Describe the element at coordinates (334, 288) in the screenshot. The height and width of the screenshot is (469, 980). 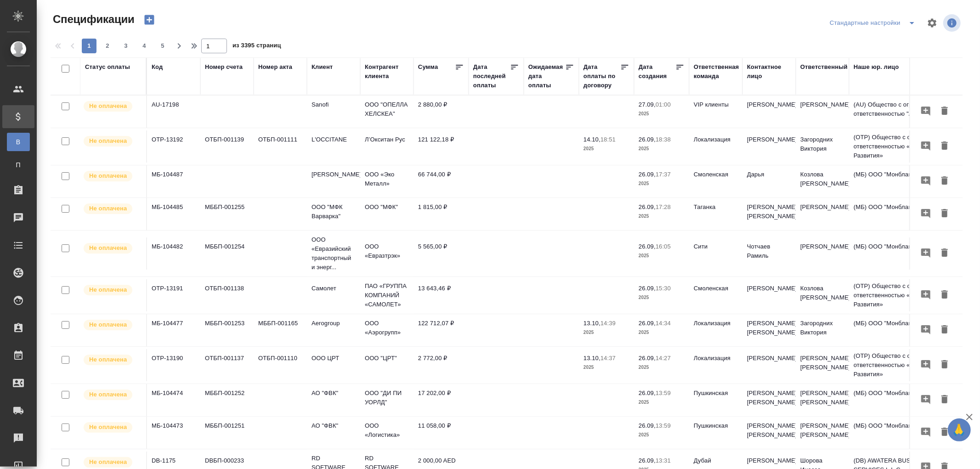
I see `p: Самолет` at that location.